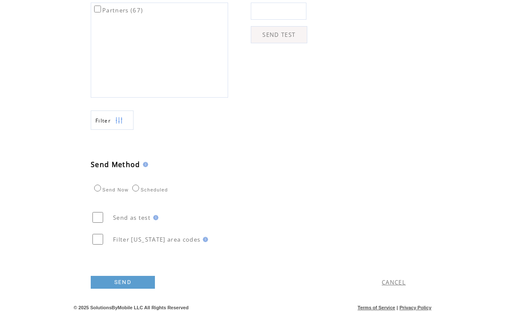 The image size is (505, 311). Describe the element at coordinates (98, 188) in the screenshot. I see `input: Send Now` at that location.